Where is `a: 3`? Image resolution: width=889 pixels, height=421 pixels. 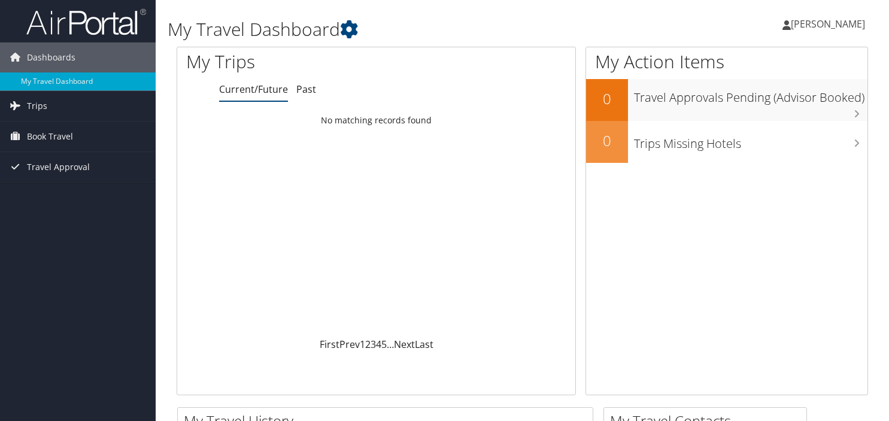
a: 3 is located at coordinates (373, 344).